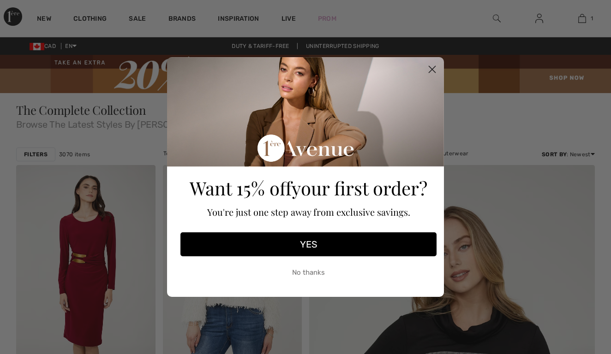 This screenshot has width=611, height=354. Describe the element at coordinates (432, 69) in the screenshot. I see `button: Close dialog` at that location.